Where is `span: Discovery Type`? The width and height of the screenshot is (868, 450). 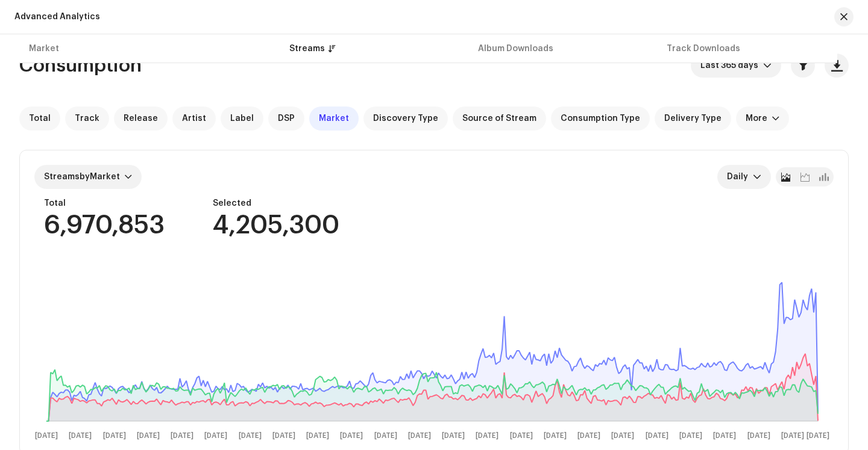 span: Discovery Type is located at coordinates (406, 118).